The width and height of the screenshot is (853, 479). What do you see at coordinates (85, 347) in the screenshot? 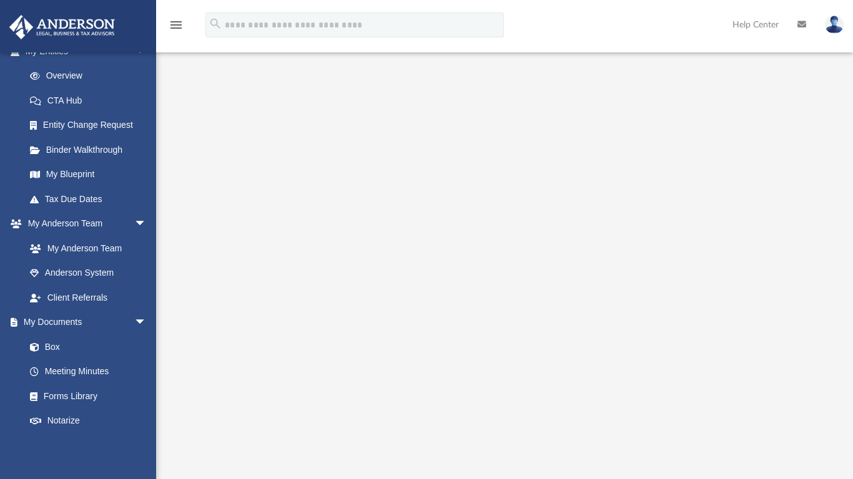
I see `a: Box` at bounding box center [85, 347].